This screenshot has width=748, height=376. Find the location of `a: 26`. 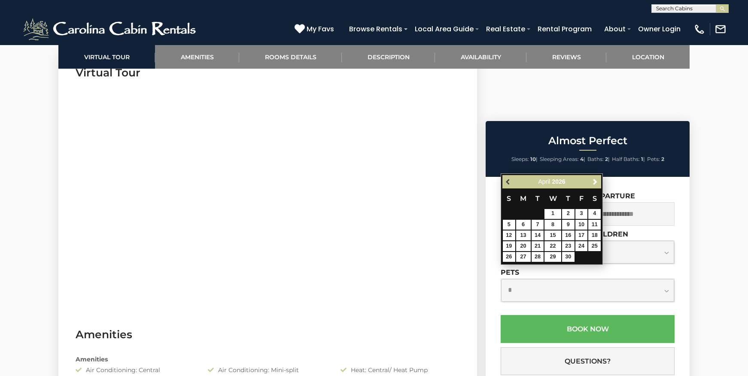

a: 26 is located at coordinates (509, 257).